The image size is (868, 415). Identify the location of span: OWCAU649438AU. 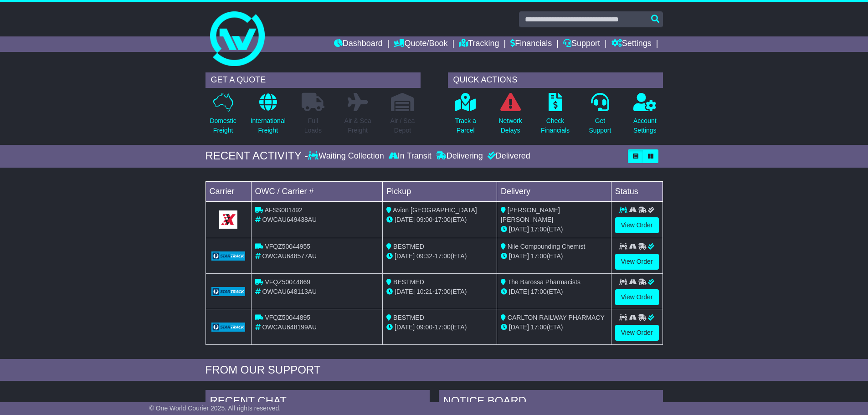
(289, 219).